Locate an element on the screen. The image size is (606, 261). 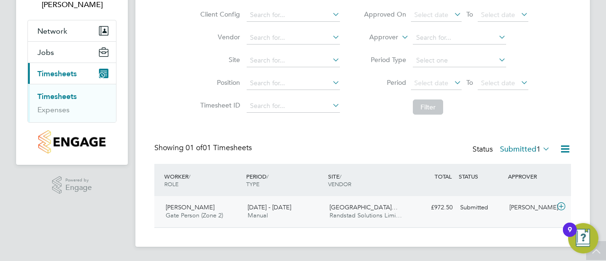
label: Period is located at coordinates (385, 82).